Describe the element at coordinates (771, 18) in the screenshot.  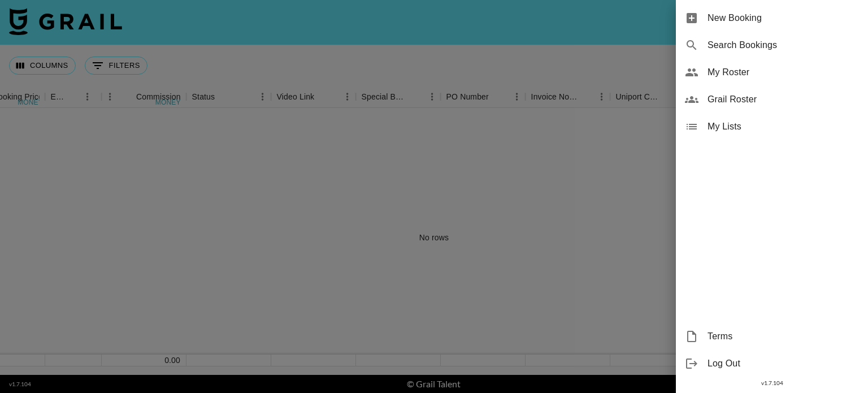
I see `div: New Booking` at that location.